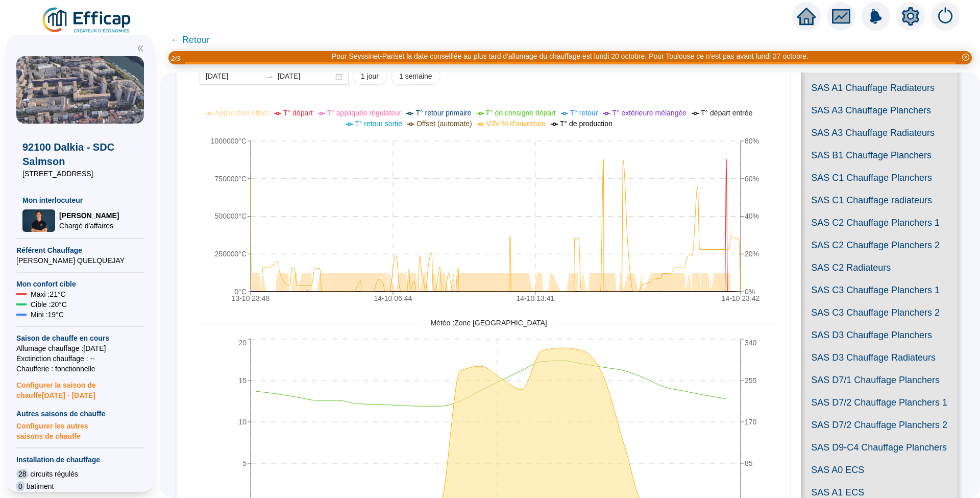 This screenshot has width=980, height=498. Describe the element at coordinates (751, 342) in the screenshot. I see `tspan: 340` at that location.